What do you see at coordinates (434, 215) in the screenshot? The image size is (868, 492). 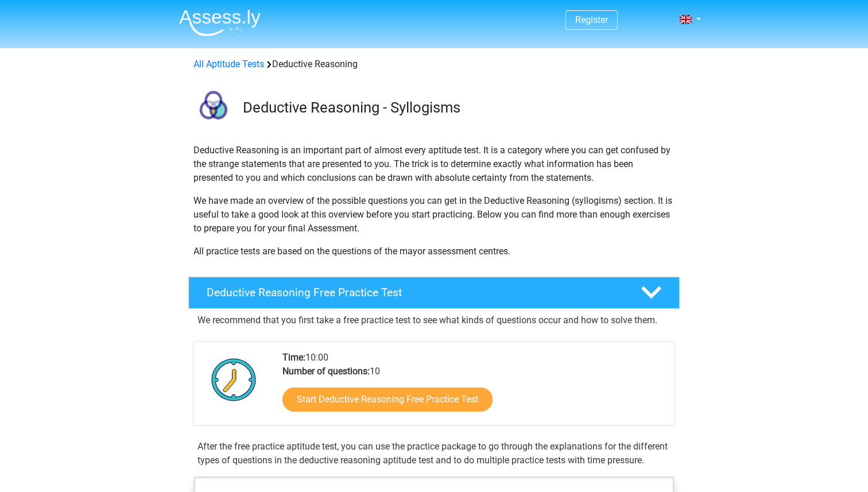 I see `p: We have made an overview of the possible questions you can get in the Deductive Reasoning (syllog...` at bounding box center [434, 215].